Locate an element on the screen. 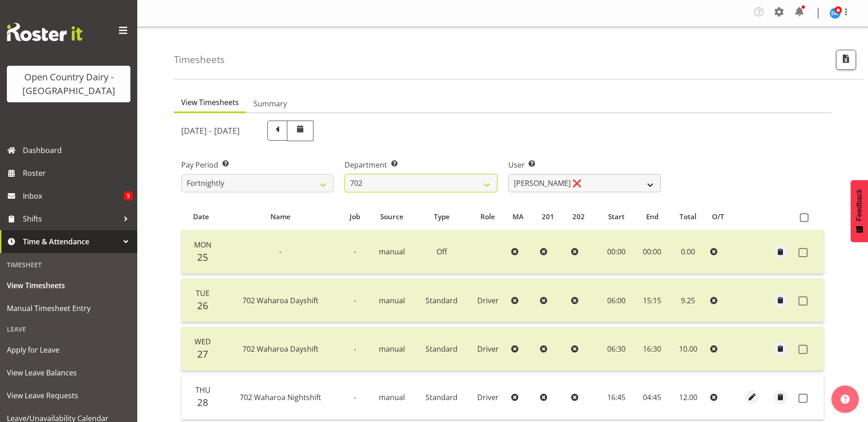 The width and height of the screenshot is (868, 422). label: Pay Period is located at coordinates (257, 165).